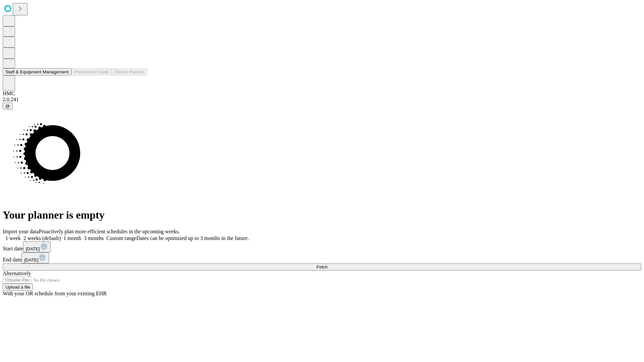 The height and width of the screenshot is (362, 644). I want to click on span: Proactively plan more efficient schedules in the upcoming weeks., so click(110, 232).